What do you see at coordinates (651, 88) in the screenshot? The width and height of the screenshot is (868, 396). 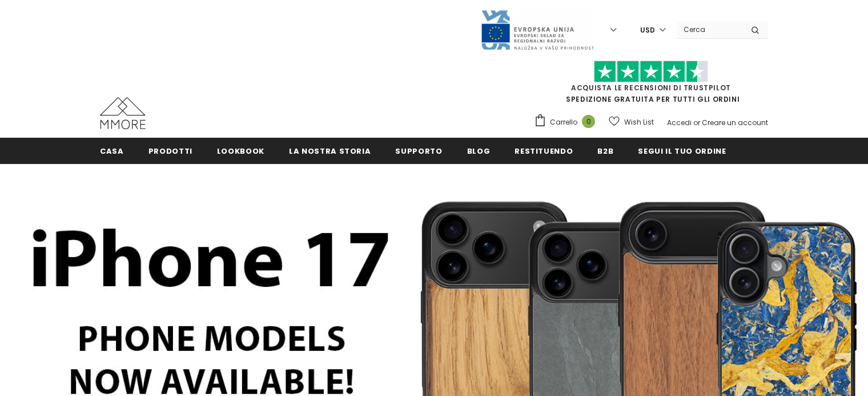 I see `a: Acquista le recensioni di TrustPilot` at bounding box center [651, 88].